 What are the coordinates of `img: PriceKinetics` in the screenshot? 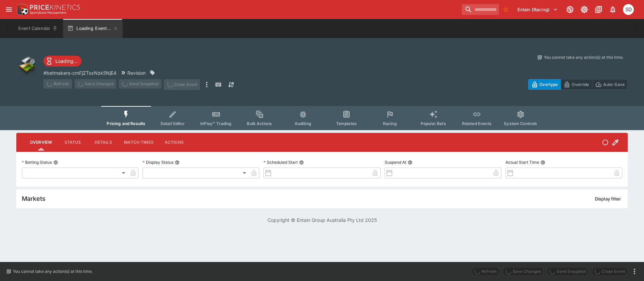 It's located at (55, 7).